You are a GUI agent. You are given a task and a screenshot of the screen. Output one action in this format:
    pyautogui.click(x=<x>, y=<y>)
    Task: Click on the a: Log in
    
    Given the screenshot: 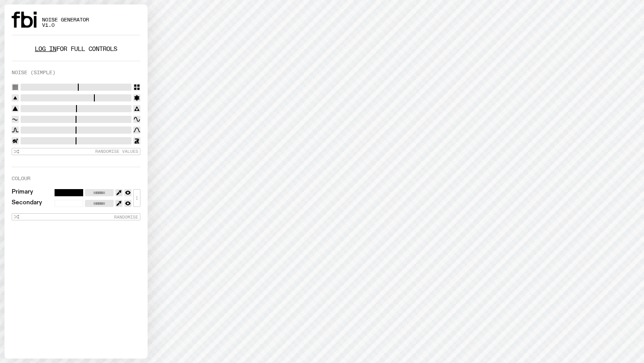 What is the action you would take?
    pyautogui.click(x=45, y=49)
    